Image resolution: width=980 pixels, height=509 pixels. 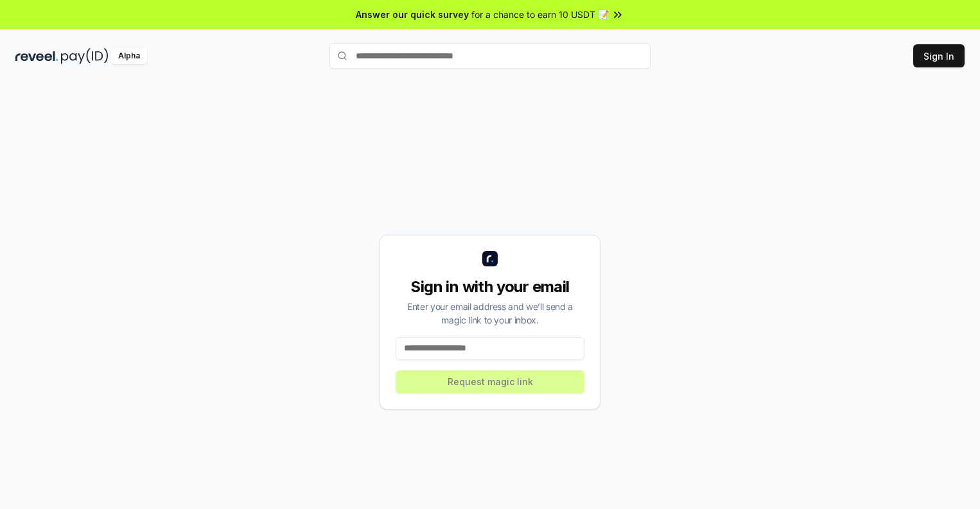 I want to click on div: Sign in with your email, so click(x=490, y=287).